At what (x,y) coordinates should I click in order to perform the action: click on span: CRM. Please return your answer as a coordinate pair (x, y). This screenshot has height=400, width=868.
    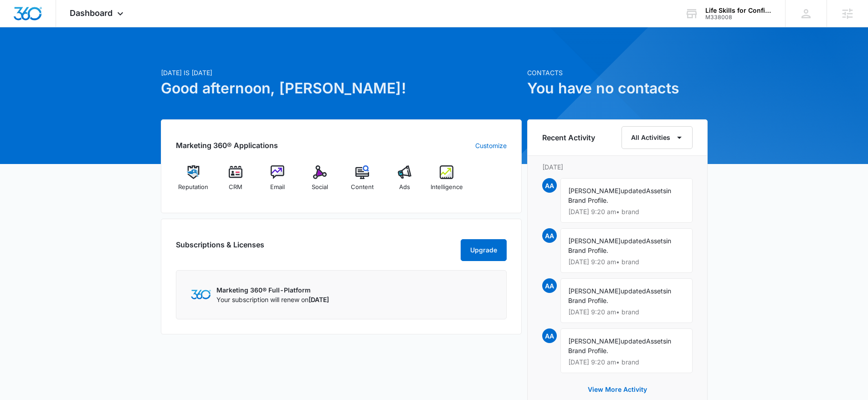
    Looking at the image, I should click on (235, 188).